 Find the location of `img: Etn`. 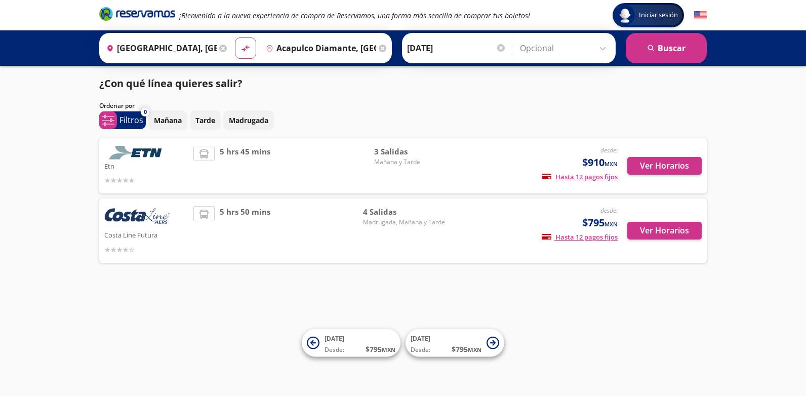

img: Etn is located at coordinates (137, 152).